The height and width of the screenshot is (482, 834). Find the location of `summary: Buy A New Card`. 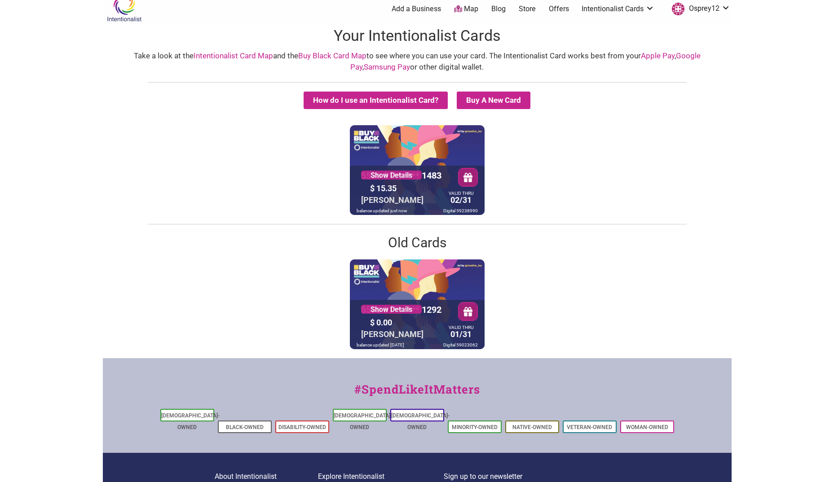

summary: Buy A New Card is located at coordinates (494, 100).